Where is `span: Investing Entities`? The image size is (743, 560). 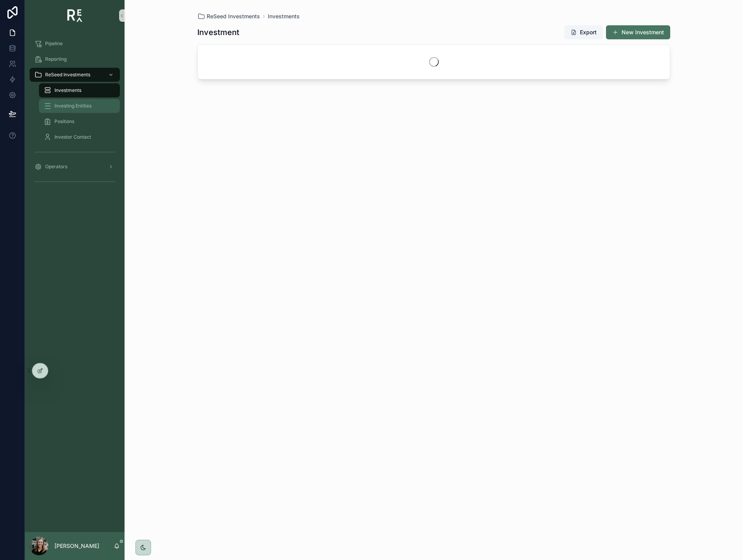
span: Investing Entities is located at coordinates (73, 106).